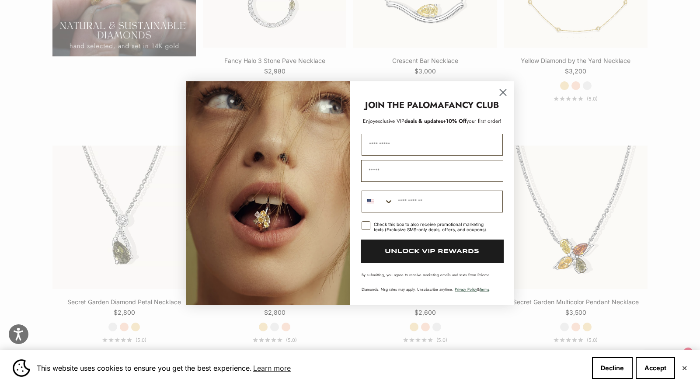 The width and height of the screenshot is (700, 386). What do you see at coordinates (432, 145) in the screenshot?
I see `input: First Name` at bounding box center [432, 145].